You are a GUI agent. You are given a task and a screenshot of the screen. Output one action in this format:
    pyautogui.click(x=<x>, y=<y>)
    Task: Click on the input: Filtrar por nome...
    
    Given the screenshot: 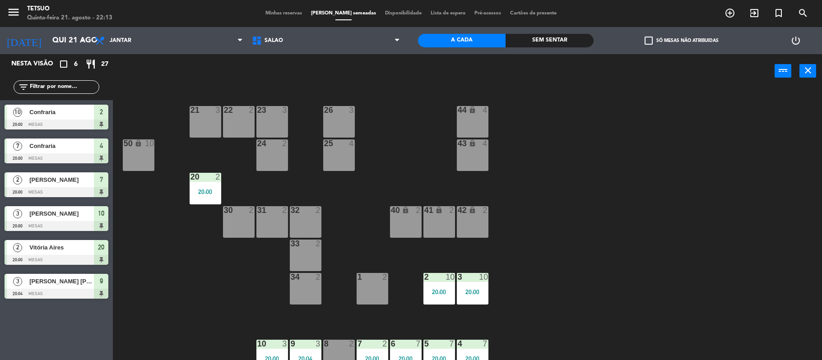 What is the action you would take?
    pyautogui.click(x=64, y=87)
    